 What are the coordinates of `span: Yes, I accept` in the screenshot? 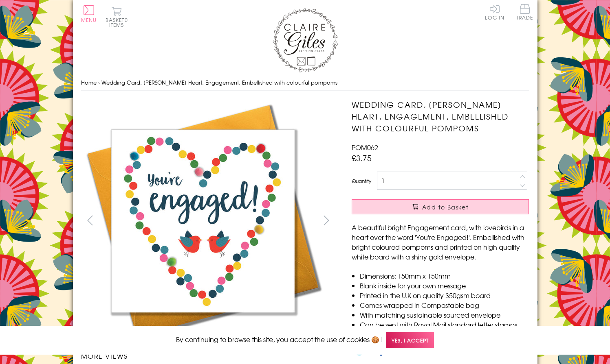 It's located at (409, 340).